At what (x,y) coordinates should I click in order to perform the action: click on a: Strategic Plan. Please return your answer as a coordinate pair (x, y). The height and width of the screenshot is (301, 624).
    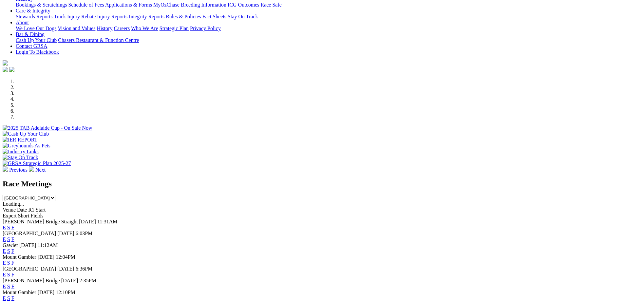
    Looking at the image, I should click on (174, 28).